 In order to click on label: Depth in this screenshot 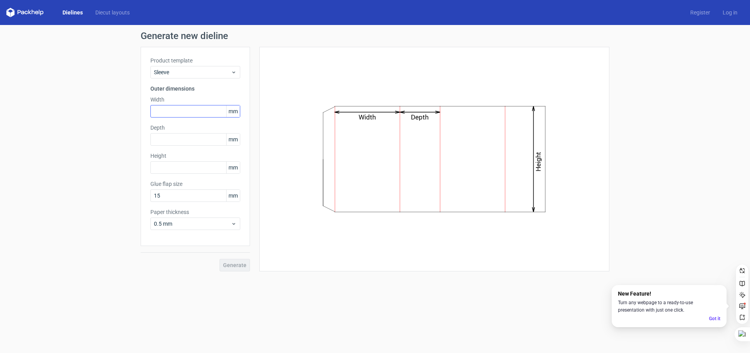, I will do `click(195, 128)`.